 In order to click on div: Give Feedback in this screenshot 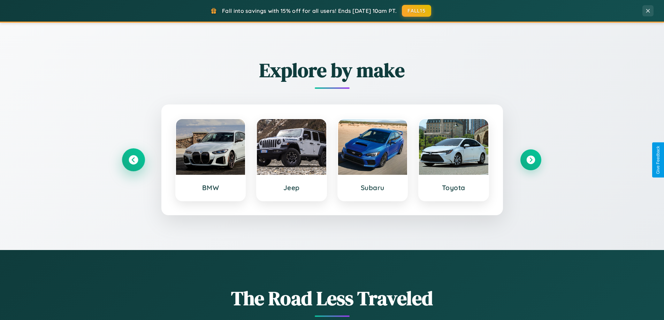, I will do `click(658, 160)`.